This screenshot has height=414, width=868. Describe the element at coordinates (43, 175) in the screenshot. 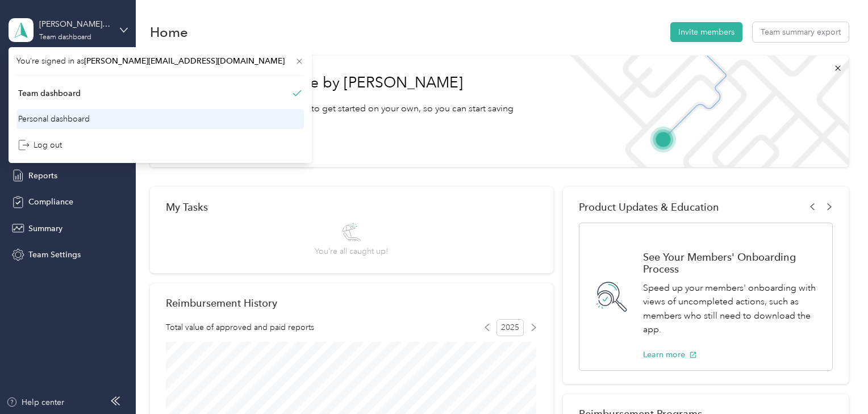

I see `span: Reports` at that location.